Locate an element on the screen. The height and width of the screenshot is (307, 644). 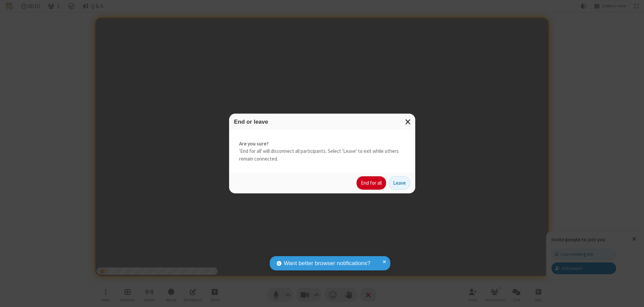
div: 'End for all' will disconnect all participants. Select 'Leave' to exit while others remain connec... is located at coordinates (322, 152).